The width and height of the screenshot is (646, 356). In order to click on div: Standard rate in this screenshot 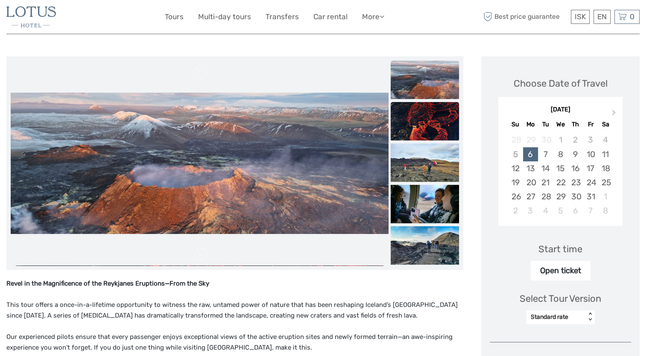, I will do `click(556, 317)`.